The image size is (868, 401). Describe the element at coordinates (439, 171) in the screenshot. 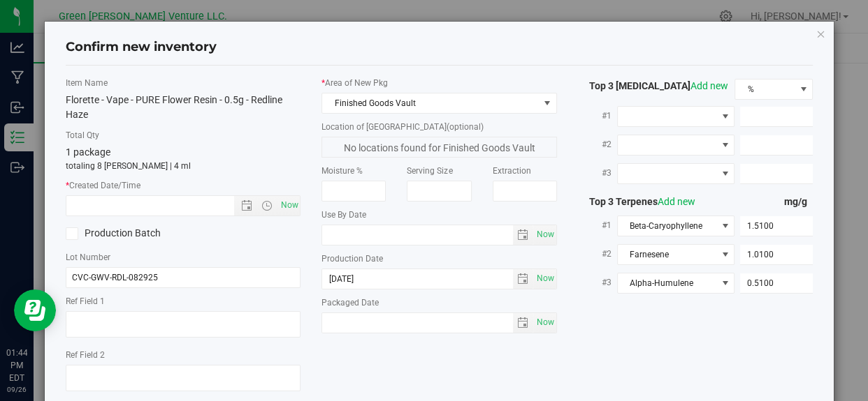

I see `label: Serving Size` at that location.